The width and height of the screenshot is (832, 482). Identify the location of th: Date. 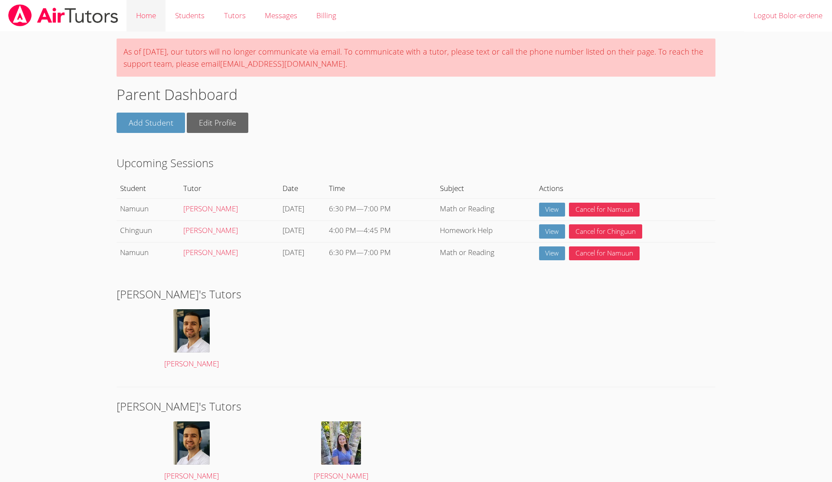
(302, 189).